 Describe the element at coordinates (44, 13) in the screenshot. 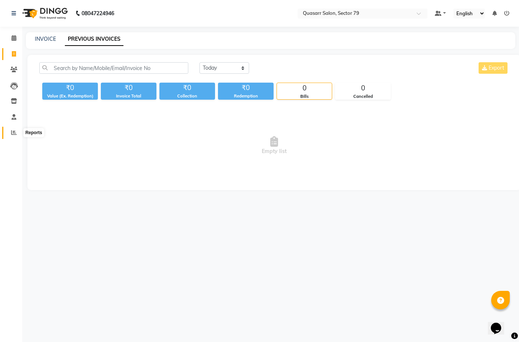

I see `img: logo` at that location.